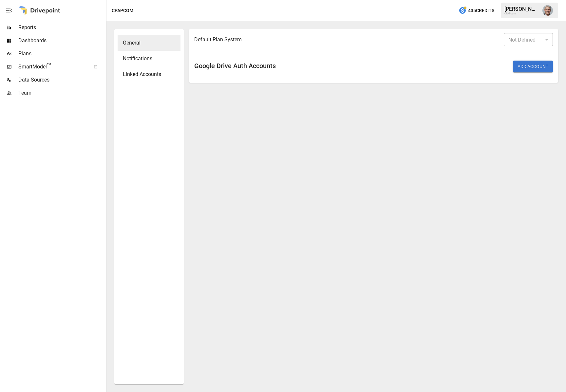 The image size is (566, 392). I want to click on span: ™, so click(49, 66).